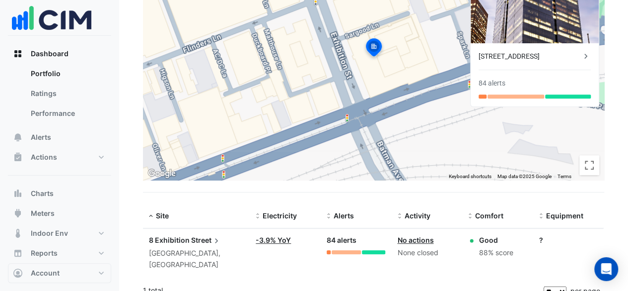 This screenshot has width=628, height=291. What do you see at coordinates (489, 215) in the screenshot?
I see `span: Comfort` at bounding box center [489, 215].